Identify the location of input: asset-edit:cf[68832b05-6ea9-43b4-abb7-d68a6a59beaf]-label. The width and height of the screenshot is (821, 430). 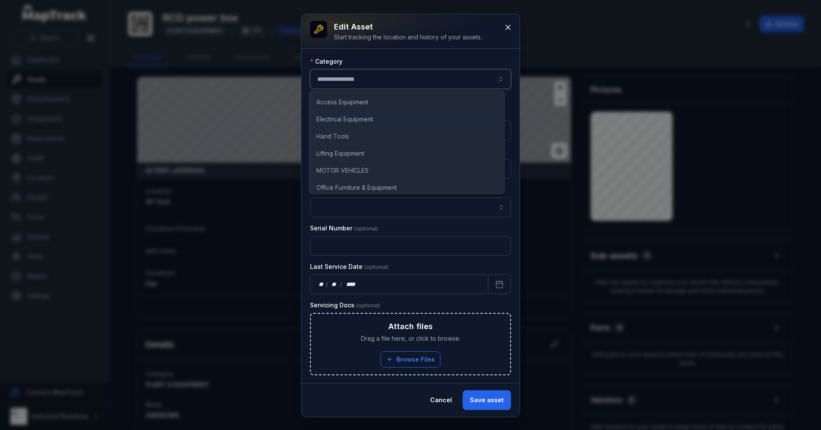
(411, 207).